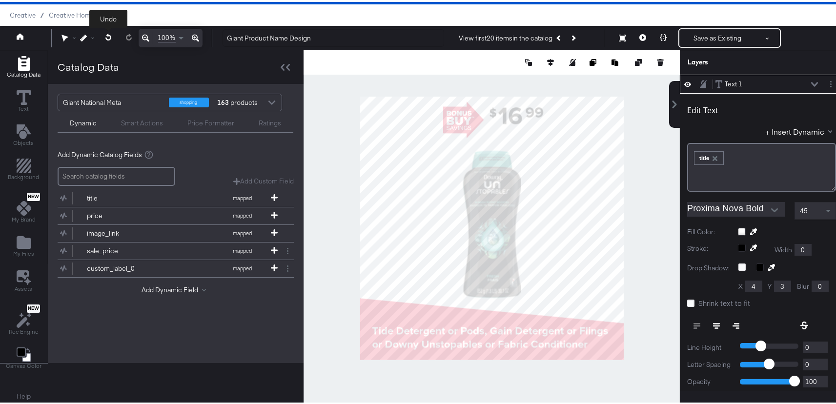  What do you see at coordinates (224, 101) in the screenshot?
I see `strong: 163` at bounding box center [224, 101].